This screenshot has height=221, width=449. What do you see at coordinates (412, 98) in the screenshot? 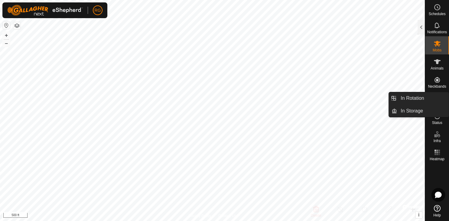
I see `span: In Rotation` at bounding box center [412, 98].